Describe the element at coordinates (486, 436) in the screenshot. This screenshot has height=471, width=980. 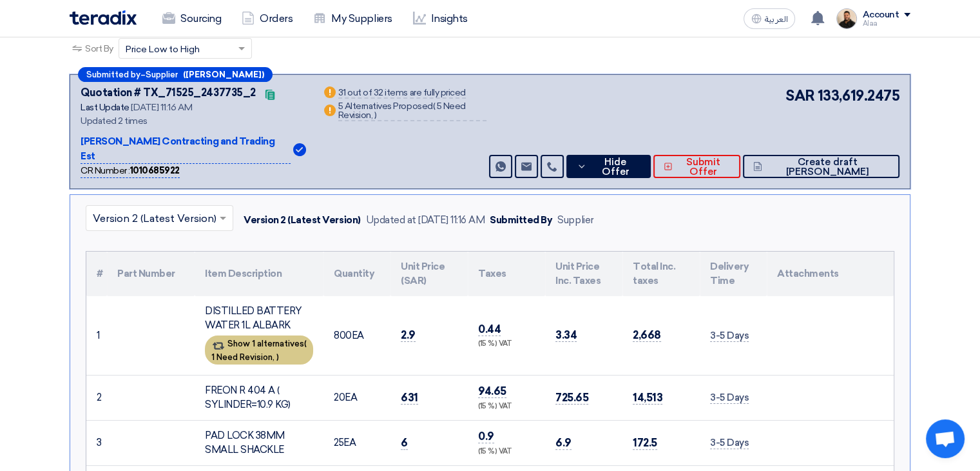
I see `span: 0.9` at that location.